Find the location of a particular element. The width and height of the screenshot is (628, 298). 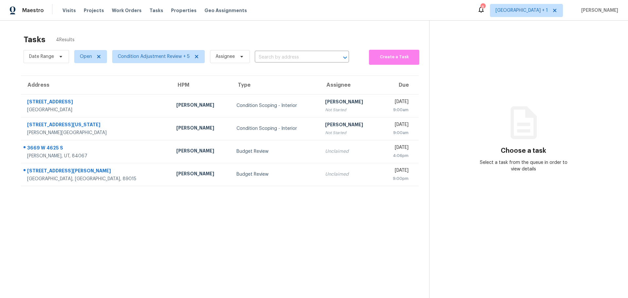

th: Type is located at coordinates (276, 85).